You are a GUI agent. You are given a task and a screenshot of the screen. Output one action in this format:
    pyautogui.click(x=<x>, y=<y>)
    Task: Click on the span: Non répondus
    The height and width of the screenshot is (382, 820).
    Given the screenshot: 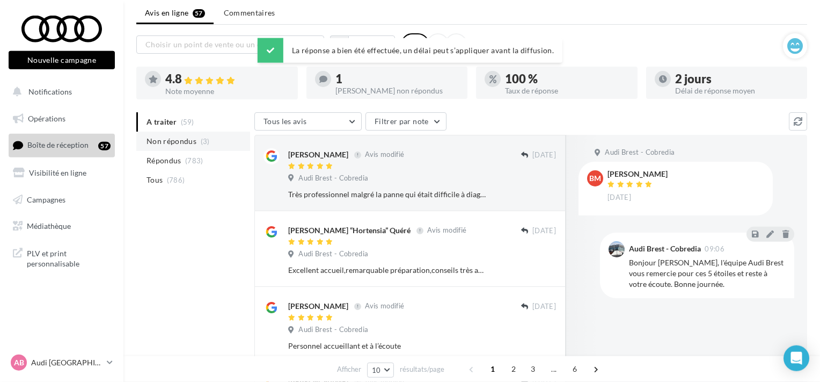 What is the action you would take?
    pyautogui.click(x=171, y=141)
    